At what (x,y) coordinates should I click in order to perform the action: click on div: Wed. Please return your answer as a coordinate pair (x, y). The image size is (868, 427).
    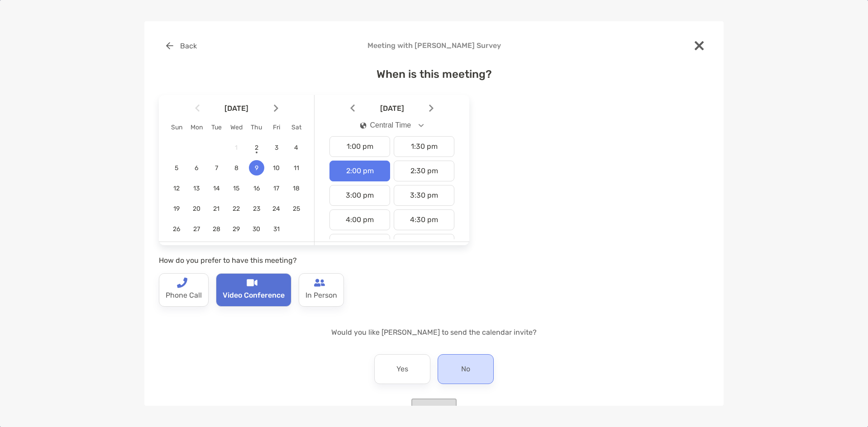
    Looking at the image, I should click on (236, 127).